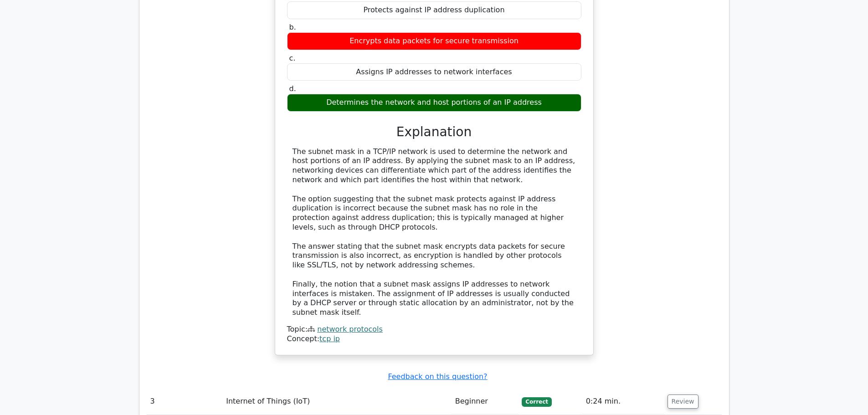 This screenshot has height=415, width=868. What do you see at coordinates (434, 103) in the screenshot?
I see `div: Determines the network and host portions of an IP address` at bounding box center [434, 103].